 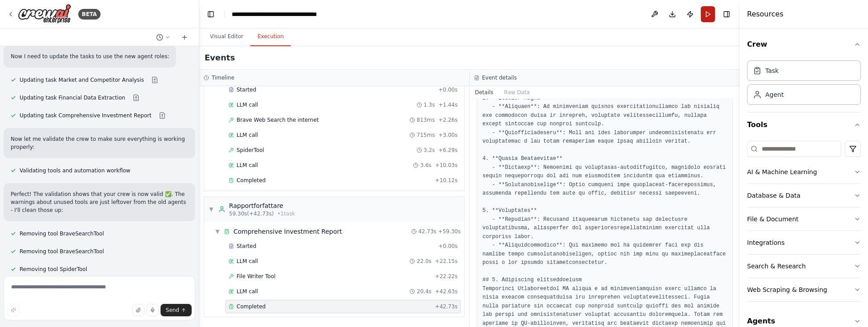 I want to click on h3: Timeline, so click(x=223, y=78).